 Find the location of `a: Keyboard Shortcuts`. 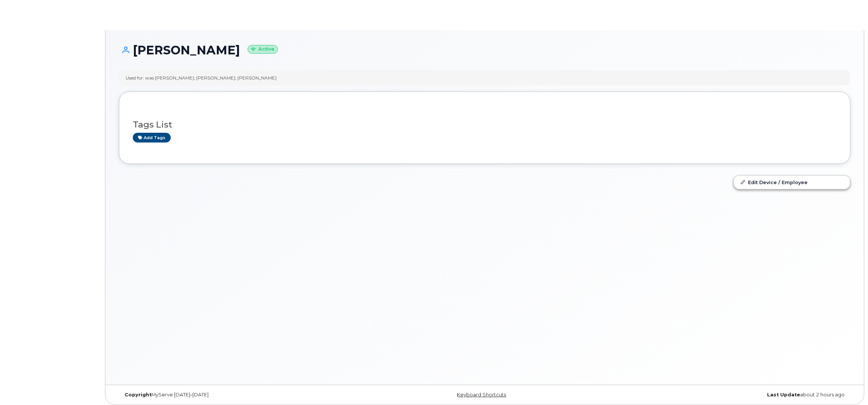

a: Keyboard Shortcuts is located at coordinates (481, 394).